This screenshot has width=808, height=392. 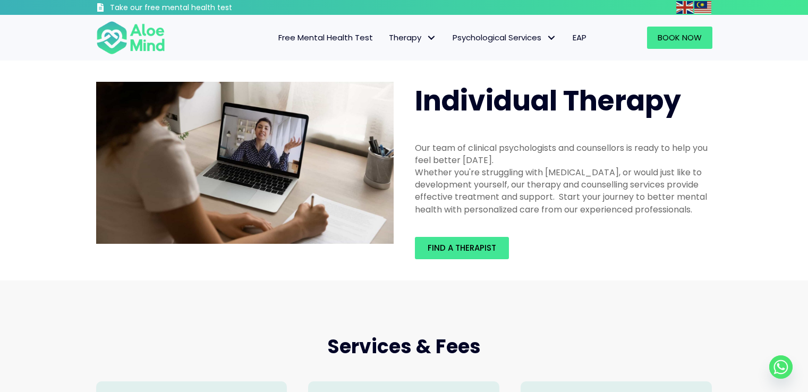 What do you see at coordinates (387, 38) in the screenshot?
I see `nav: Menu` at bounding box center [387, 38].